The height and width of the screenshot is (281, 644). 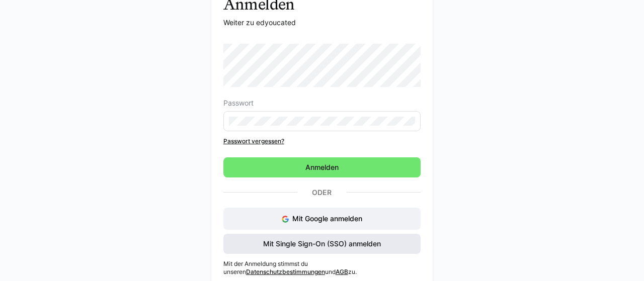 I want to click on span: Passwort, so click(x=239, y=103).